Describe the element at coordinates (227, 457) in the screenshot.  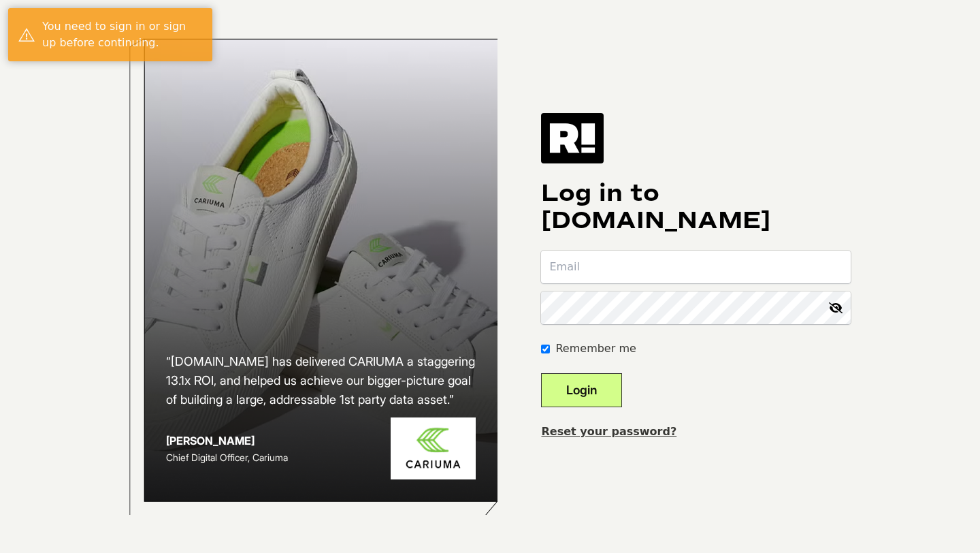
I see `span: Chief Digital Officer, Cariuma` at that location.